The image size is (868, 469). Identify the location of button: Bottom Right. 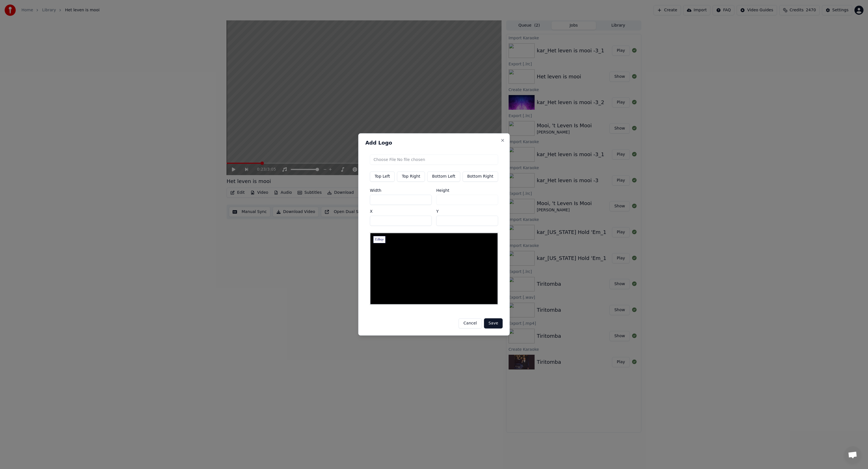
(480, 177).